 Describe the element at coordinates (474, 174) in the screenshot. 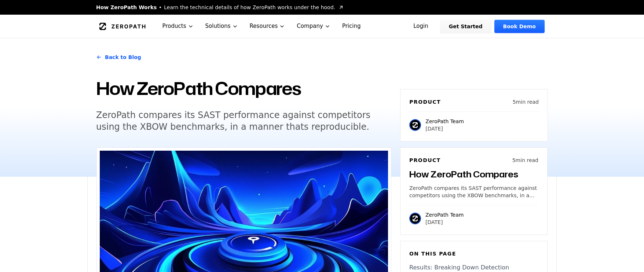

I see `h3: How ZeroPath Compares` at that location.